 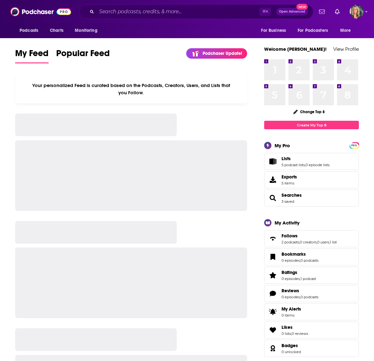 I want to click on a: 0 unlocked, so click(x=291, y=352).